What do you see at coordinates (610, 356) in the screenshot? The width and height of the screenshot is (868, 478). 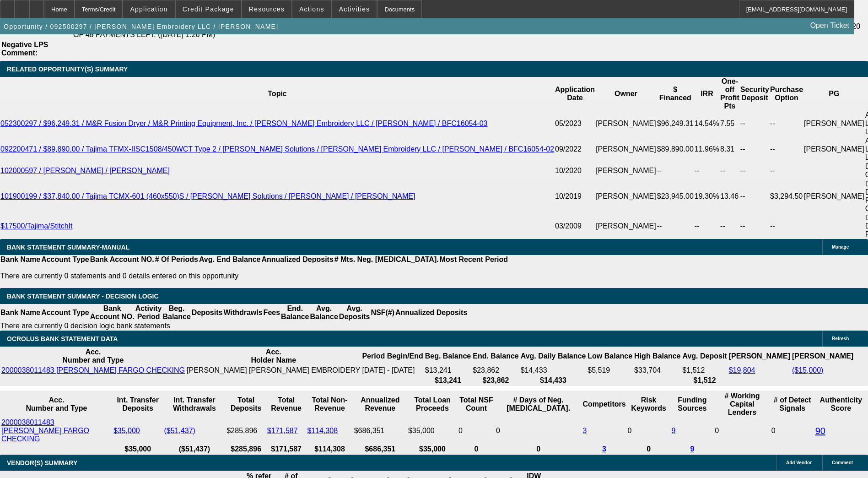 I see `th: Low Balance` at bounding box center [610, 356].